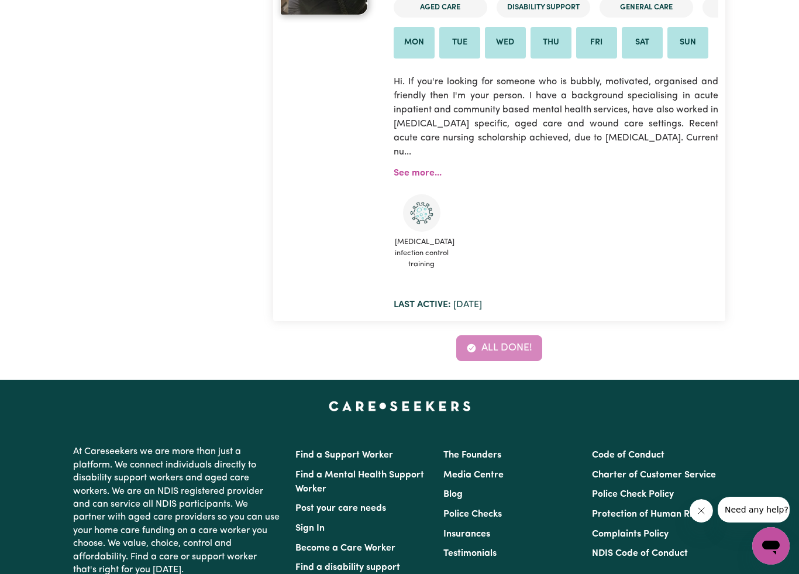 This screenshot has width=799, height=574. Describe the element at coordinates (417, 173) in the screenshot. I see `a: See more...` at that location.